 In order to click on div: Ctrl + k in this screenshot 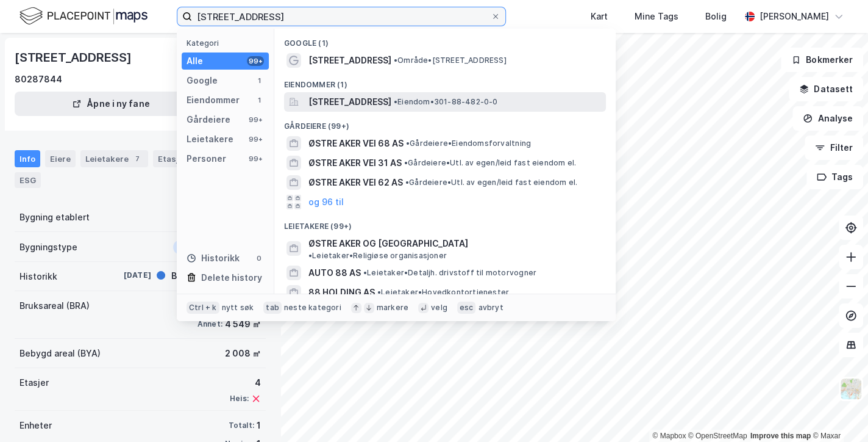, I will do `click(203, 308)`.